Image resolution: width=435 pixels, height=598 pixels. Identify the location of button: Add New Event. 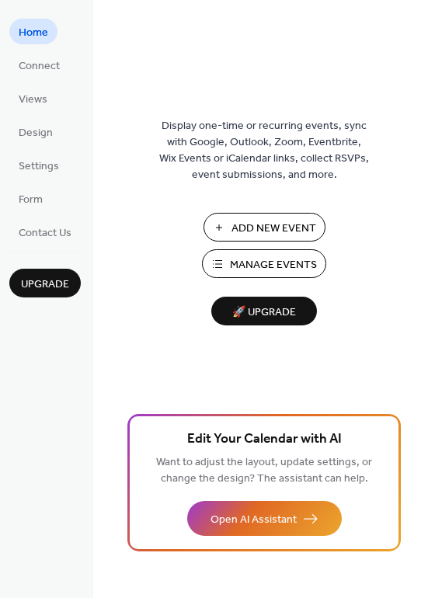
(264, 227).